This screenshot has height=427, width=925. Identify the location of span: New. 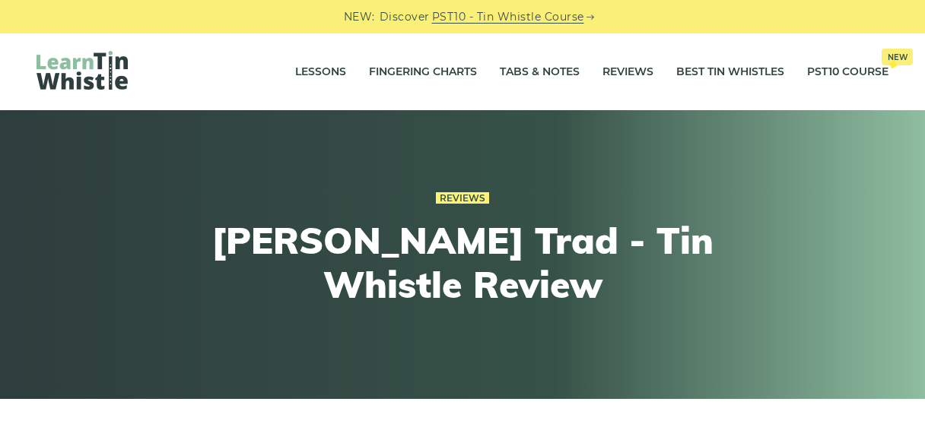
(897, 57).